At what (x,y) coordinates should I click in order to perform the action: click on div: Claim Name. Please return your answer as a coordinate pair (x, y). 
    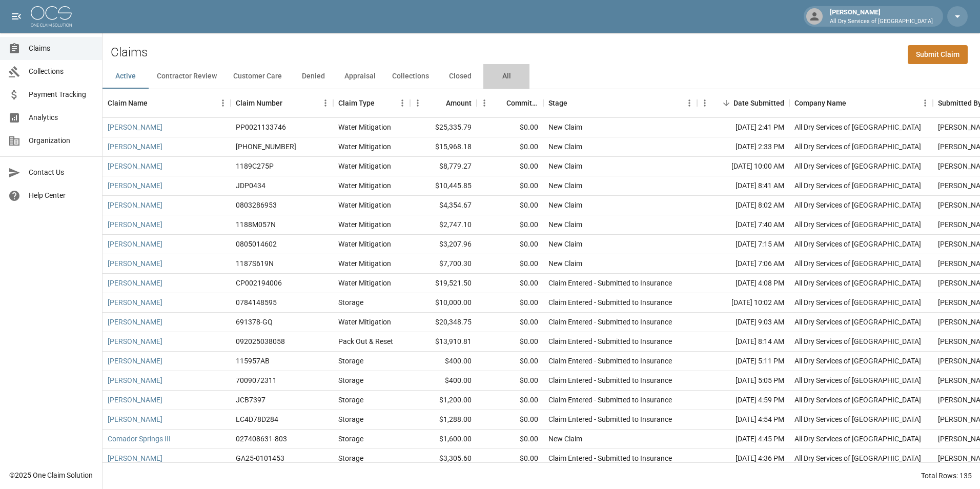
    Looking at the image, I should click on (167, 103).